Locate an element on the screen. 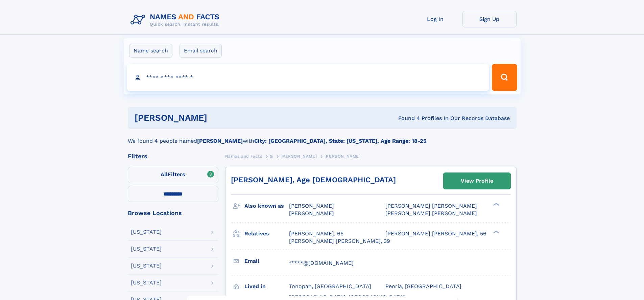 The width and height of the screenshot is (644, 300). a: G is located at coordinates (272, 156).